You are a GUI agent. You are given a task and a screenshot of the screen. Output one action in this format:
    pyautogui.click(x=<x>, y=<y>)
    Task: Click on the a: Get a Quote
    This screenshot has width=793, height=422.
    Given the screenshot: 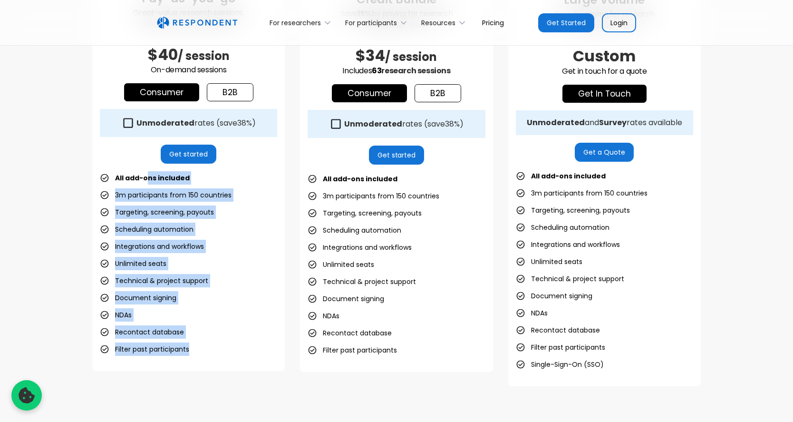 What is the action you would take?
    pyautogui.click(x=604, y=152)
    